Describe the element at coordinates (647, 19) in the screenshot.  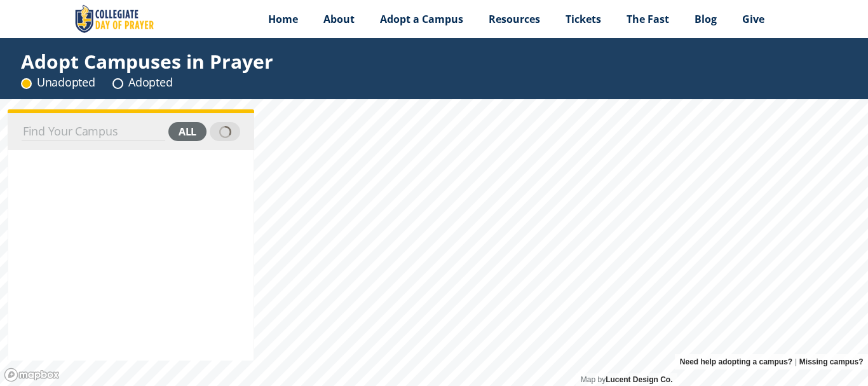
I see `a: The Fast` at that location.